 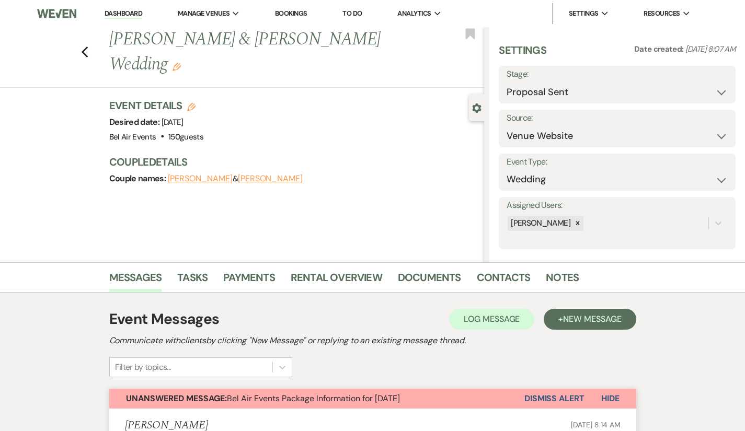 I want to click on span: Date created:, so click(x=660, y=49).